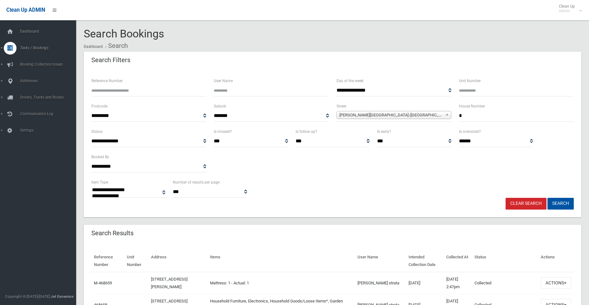  Describe the element at coordinates (281, 283) in the screenshot. I see `td: Mattress: 1 - Actual: 1` at that location.